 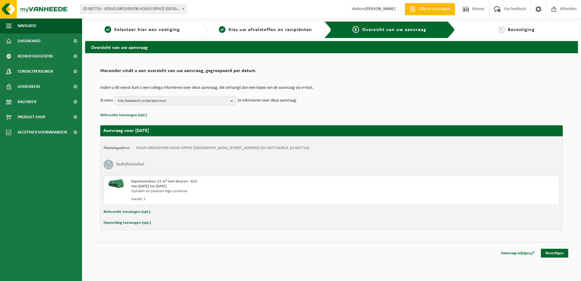 What do you see at coordinates (265, 30) in the screenshot?
I see `a: 2Kies uw afvalstoffen en recipiënten` at bounding box center [265, 30].